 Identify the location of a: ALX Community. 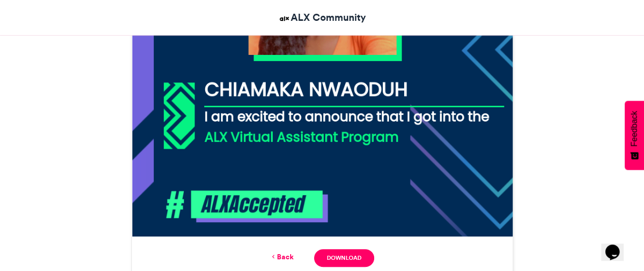
(322, 17).